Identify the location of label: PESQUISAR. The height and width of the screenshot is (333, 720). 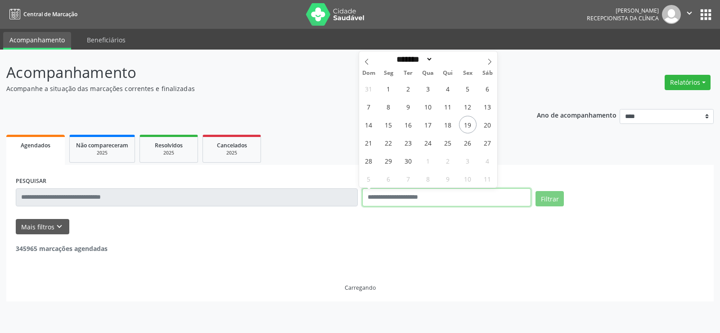
(31, 181).